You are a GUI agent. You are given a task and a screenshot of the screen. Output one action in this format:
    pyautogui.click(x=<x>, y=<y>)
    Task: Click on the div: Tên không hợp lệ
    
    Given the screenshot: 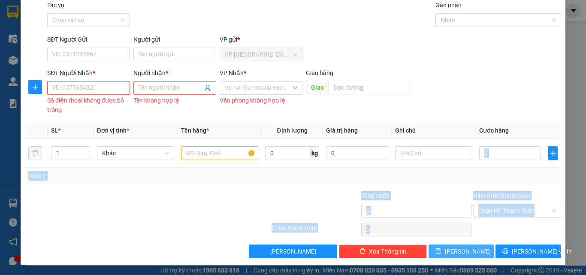 What is the action you would take?
    pyautogui.click(x=175, y=100)
    